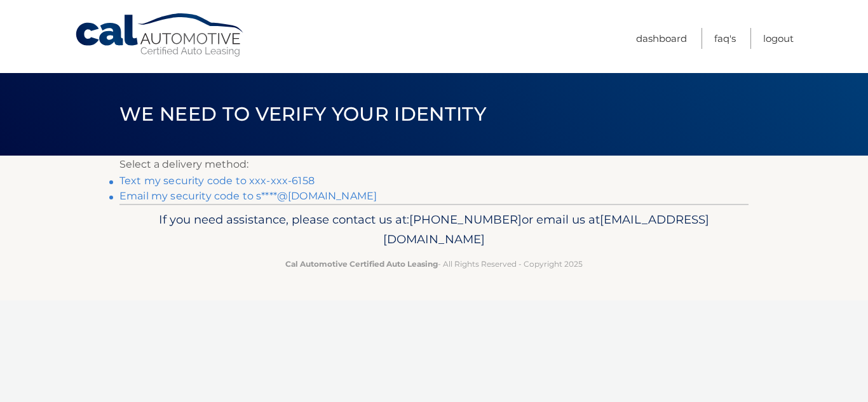  What do you see at coordinates (434, 165) in the screenshot?
I see `p: Select a delivery method:` at bounding box center [434, 165].